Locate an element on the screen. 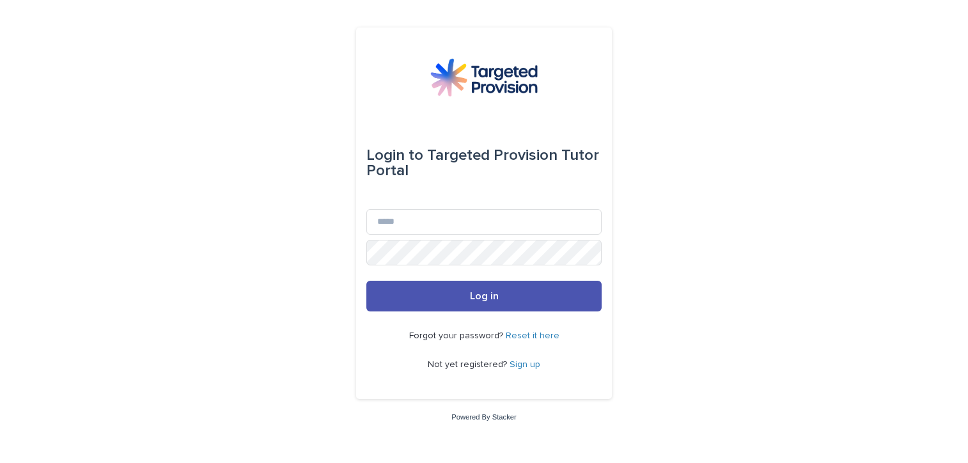  span: Login to is located at coordinates (395, 155).